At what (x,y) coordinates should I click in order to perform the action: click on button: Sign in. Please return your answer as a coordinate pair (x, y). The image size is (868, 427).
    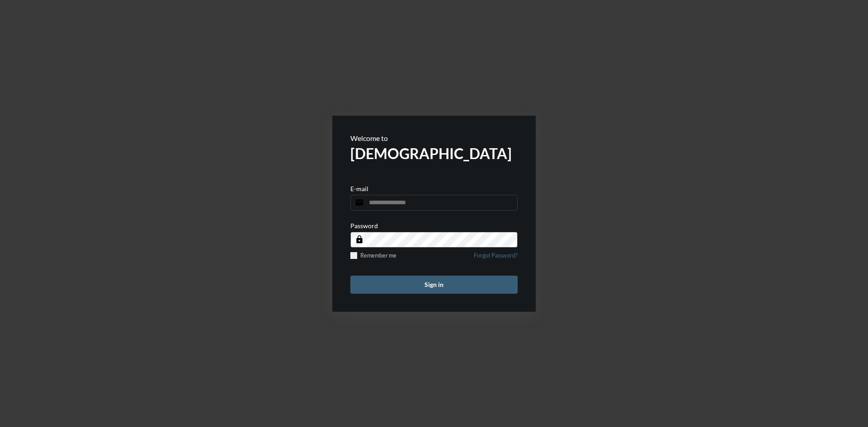
    Looking at the image, I should click on (434, 285).